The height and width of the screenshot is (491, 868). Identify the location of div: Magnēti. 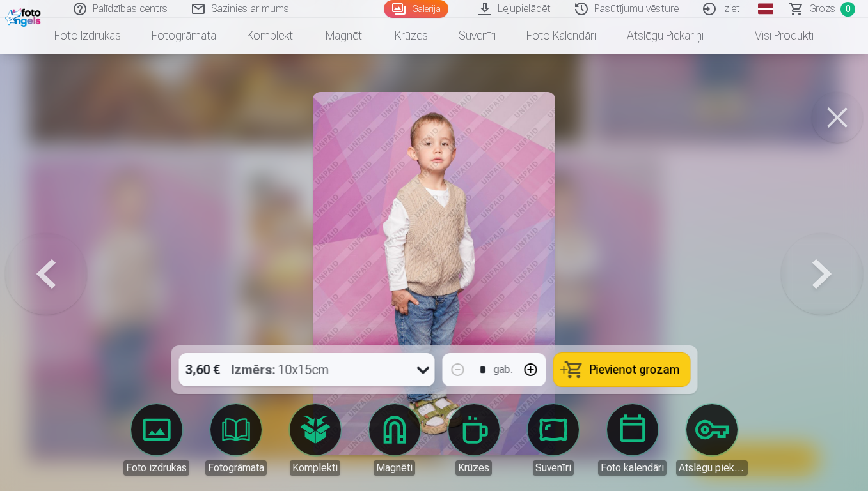
(394, 468).